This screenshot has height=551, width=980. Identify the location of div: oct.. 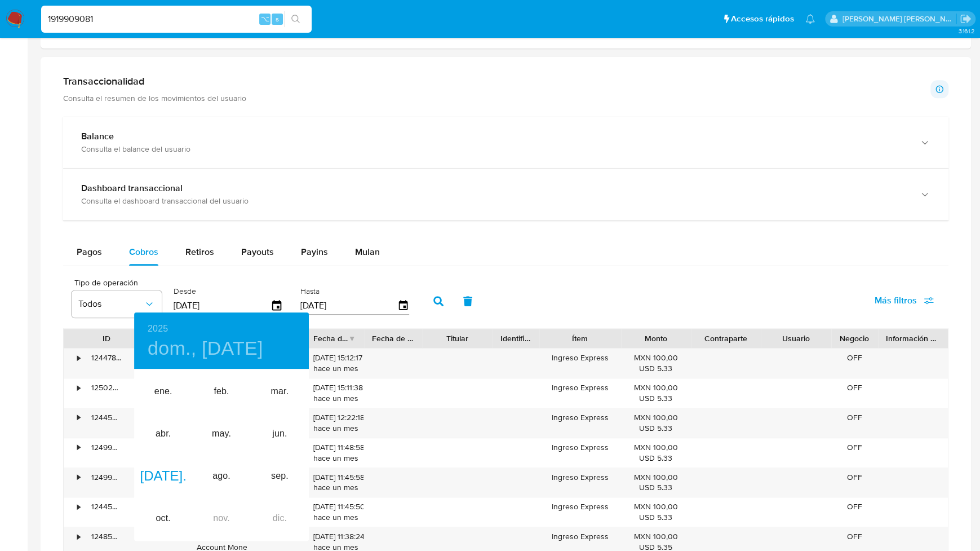
(163, 518).